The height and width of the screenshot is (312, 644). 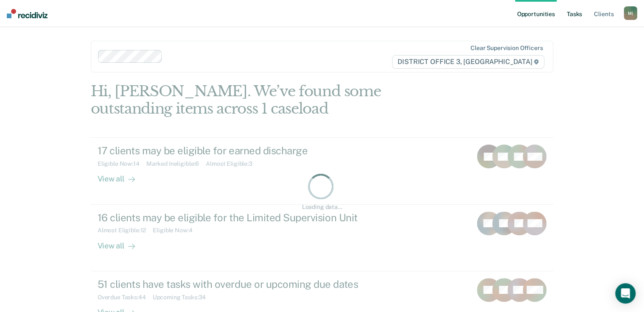 What do you see at coordinates (232, 164) in the screenshot?
I see `div: Almost Eligible : 3` at bounding box center [232, 164].